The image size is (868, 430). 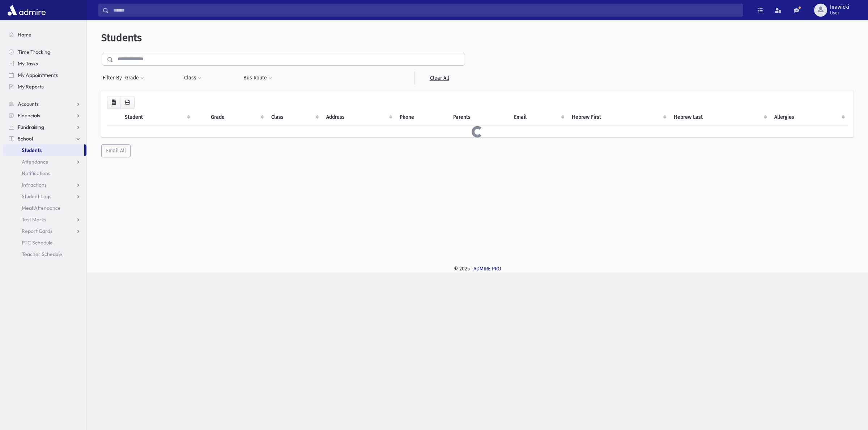 What do you see at coordinates (44, 75) in the screenshot?
I see `a: My Appointments` at bounding box center [44, 75].